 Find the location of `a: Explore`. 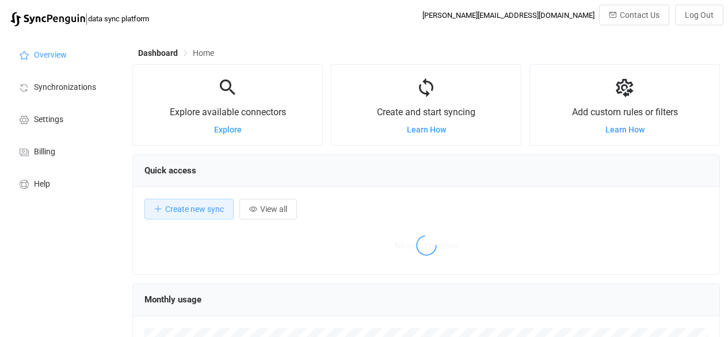

a: Explore is located at coordinates (228, 129).